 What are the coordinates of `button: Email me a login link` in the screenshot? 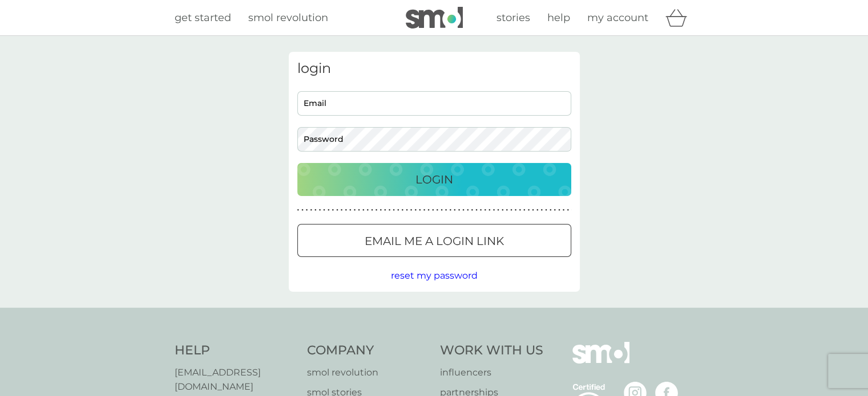 It's located at (434, 241).